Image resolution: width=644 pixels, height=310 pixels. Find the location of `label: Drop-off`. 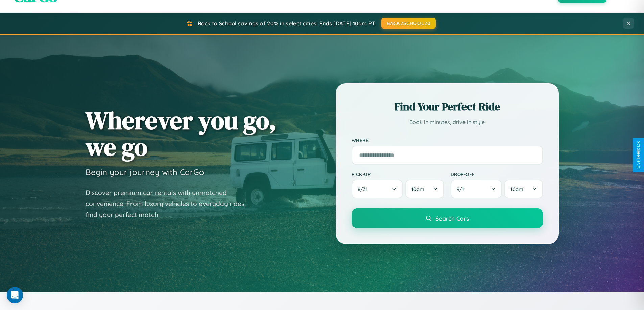

label: Drop-off is located at coordinates (497, 174).